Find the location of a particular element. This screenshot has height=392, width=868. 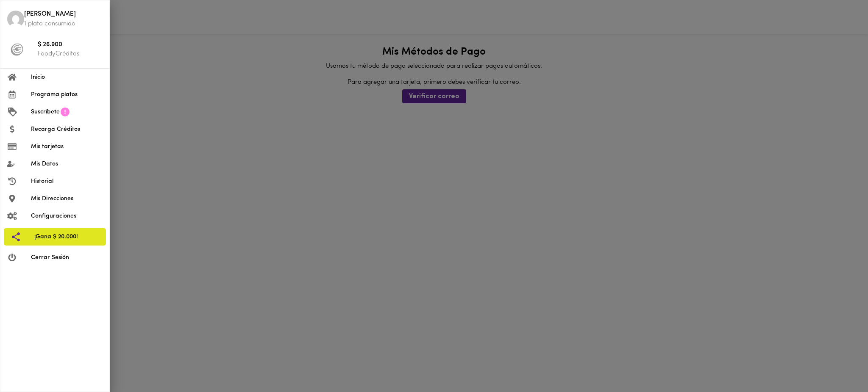

span: $ 26.900 is located at coordinates (70, 45).